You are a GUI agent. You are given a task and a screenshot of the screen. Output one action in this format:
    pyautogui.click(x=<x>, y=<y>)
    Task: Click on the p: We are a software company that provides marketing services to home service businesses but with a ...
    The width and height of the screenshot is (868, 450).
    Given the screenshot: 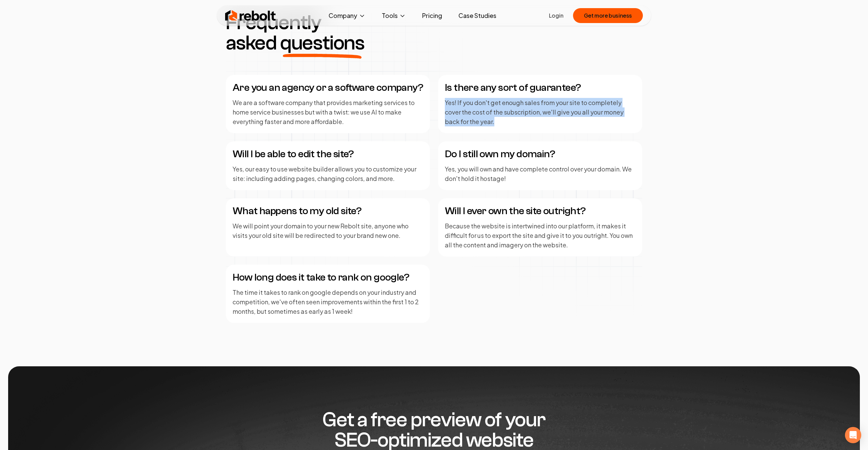 What is the action you would take?
    pyautogui.click(x=328, y=112)
    